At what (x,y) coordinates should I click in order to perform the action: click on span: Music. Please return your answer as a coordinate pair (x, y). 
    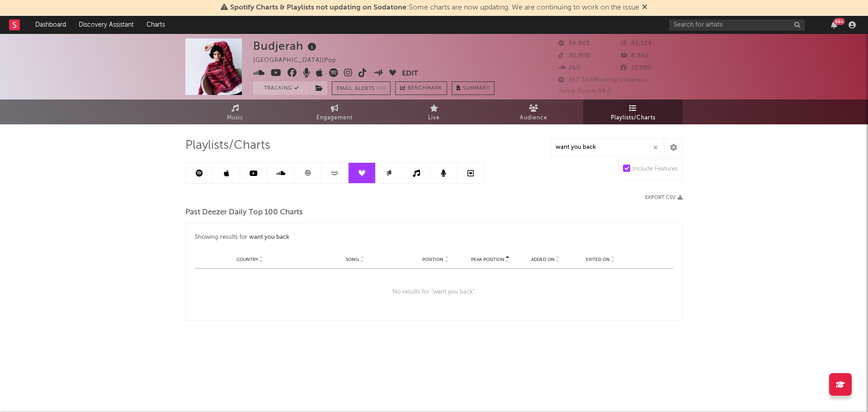
    Looking at the image, I should click on (235, 118).